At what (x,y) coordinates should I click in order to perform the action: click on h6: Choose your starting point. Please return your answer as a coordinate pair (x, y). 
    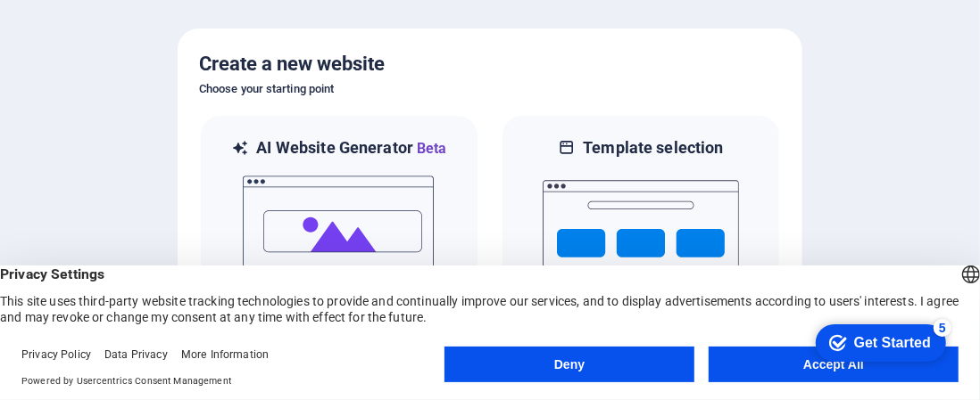
    Looking at the image, I should click on (490, 89).